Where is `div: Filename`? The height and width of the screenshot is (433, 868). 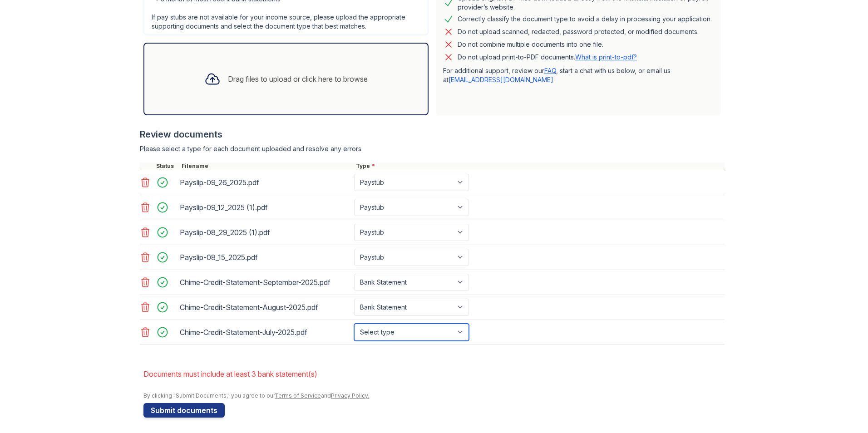 div: Filename is located at coordinates (267, 166).